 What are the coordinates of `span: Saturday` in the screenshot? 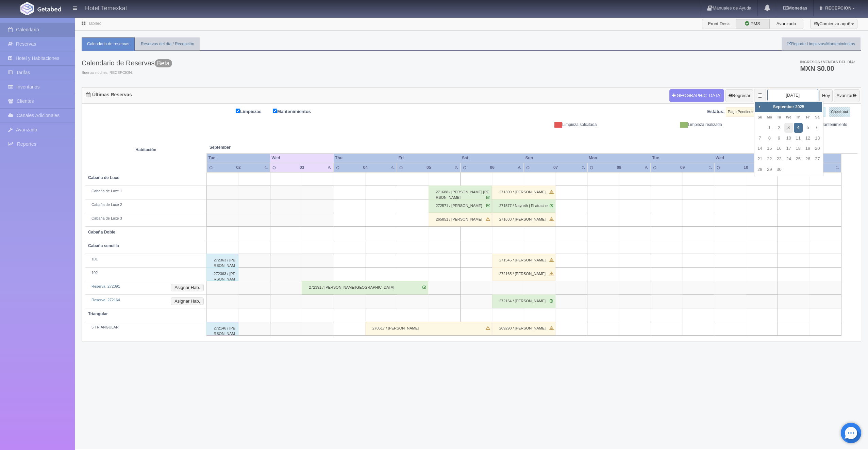 It's located at (818, 117).